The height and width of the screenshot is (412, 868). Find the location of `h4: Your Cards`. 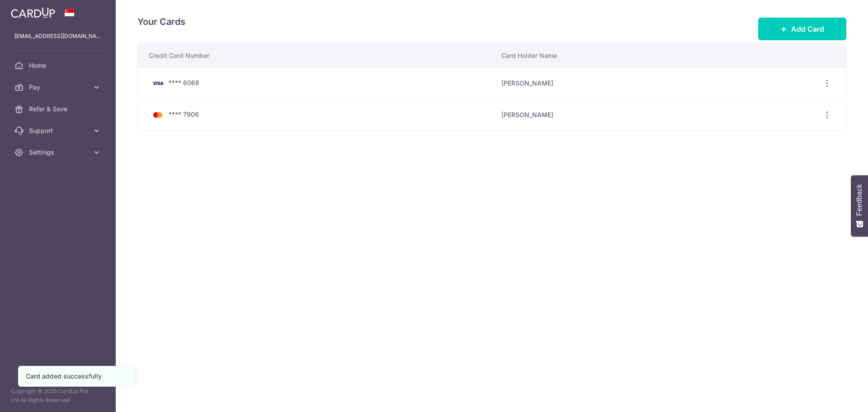

h4: Your Cards is located at coordinates (161, 21).